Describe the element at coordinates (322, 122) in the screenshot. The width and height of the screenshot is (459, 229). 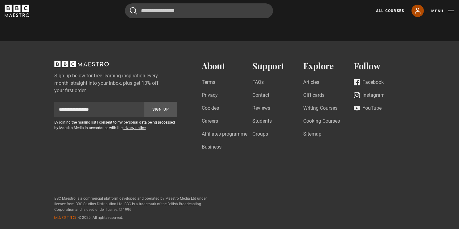
I see `a: Cooking Courses` at that location.